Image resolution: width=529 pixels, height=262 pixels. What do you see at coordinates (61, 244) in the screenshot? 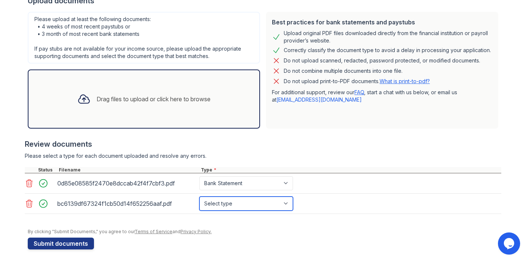
I see `button: Submit documents` at bounding box center [61, 244].